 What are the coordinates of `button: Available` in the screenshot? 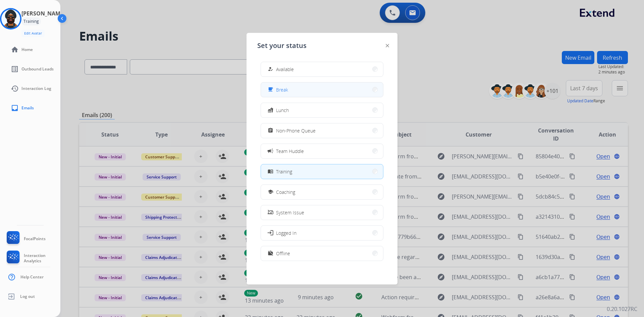 It's located at (322, 69).